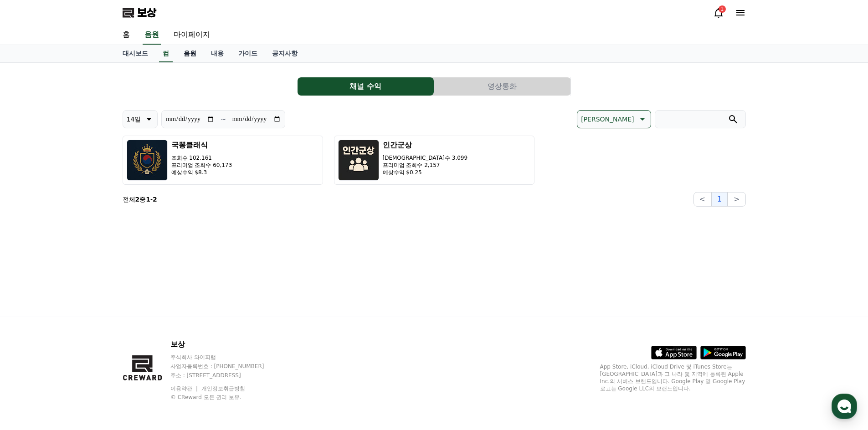 Image resolution: width=868 pixels, height=430 pixels. Describe the element at coordinates (129, 199) in the screenshot. I see `font: 전체` at that location.